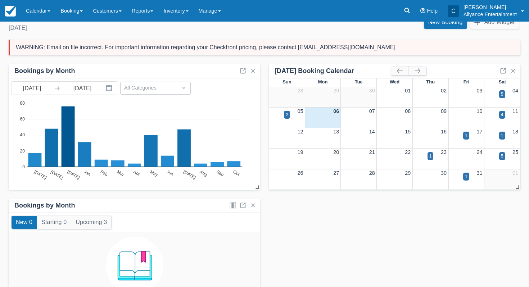  I want to click on a: 09, so click(444, 111).